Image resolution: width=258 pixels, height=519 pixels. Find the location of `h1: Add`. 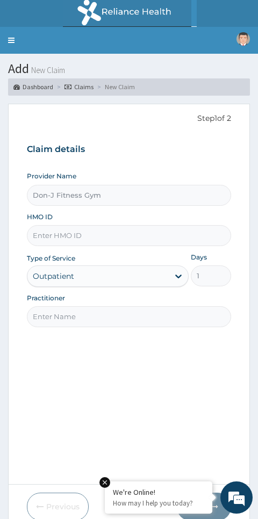

h1: Add is located at coordinates (129, 69).